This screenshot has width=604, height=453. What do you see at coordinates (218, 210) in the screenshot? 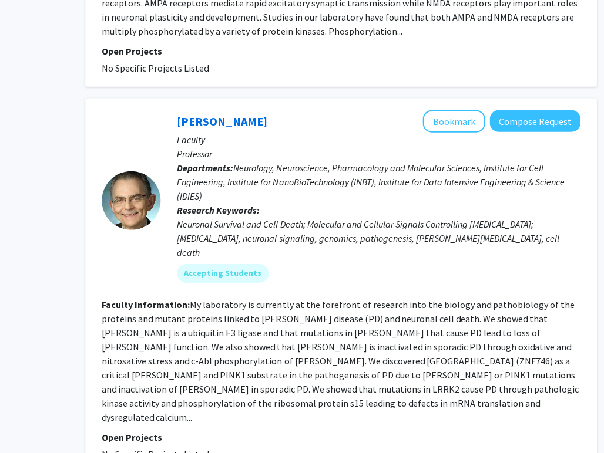
I see `b: Research Keywords:` at bounding box center [218, 210].